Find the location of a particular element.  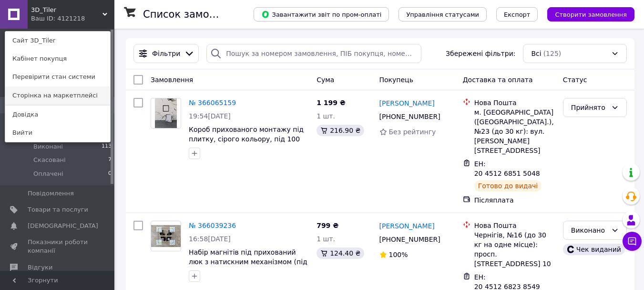

span: 1 199 ₴ is located at coordinates (331, 103).